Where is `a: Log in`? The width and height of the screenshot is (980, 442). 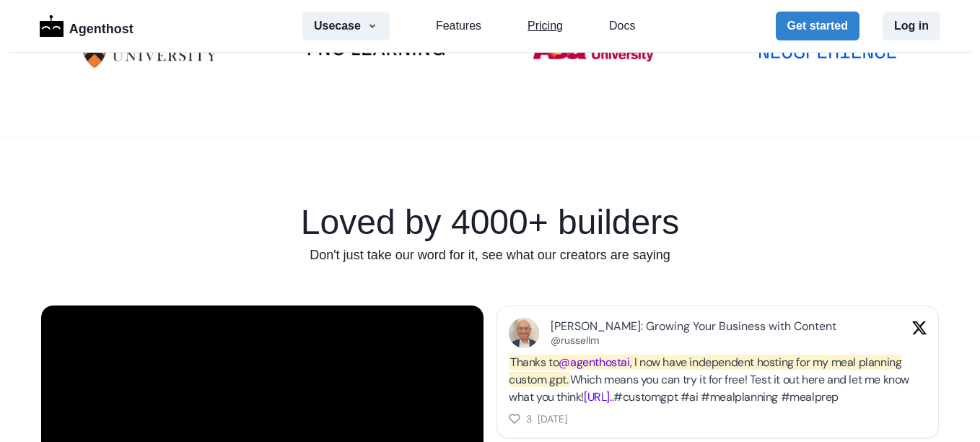 a: Log in is located at coordinates (911, 26).